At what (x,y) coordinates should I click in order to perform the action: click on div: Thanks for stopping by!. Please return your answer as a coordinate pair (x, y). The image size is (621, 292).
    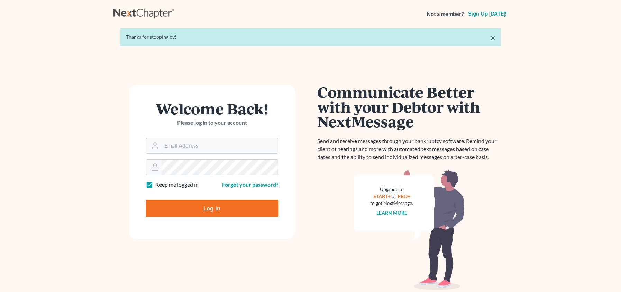
    Looking at the image, I should click on (311, 37).